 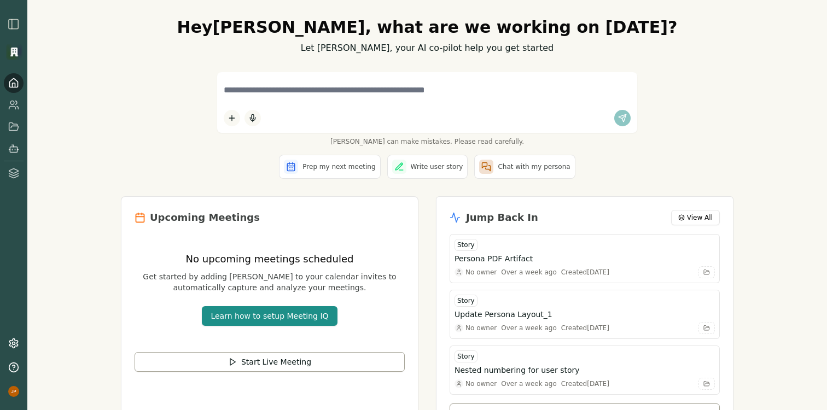 What do you see at coordinates (269, 316) in the screenshot?
I see `button: Learn how to setup Meeting IQ` at bounding box center [269, 316].